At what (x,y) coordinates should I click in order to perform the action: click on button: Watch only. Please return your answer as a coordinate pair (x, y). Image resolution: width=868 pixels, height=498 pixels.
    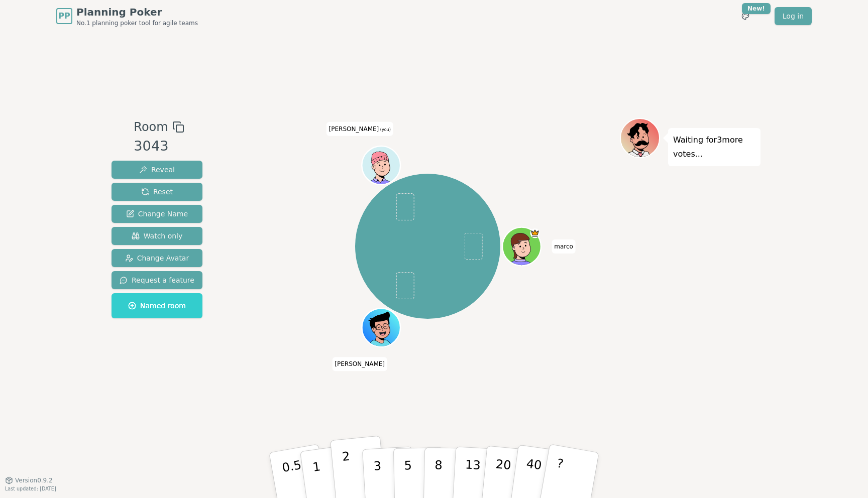
    Looking at the image, I should click on (157, 236).